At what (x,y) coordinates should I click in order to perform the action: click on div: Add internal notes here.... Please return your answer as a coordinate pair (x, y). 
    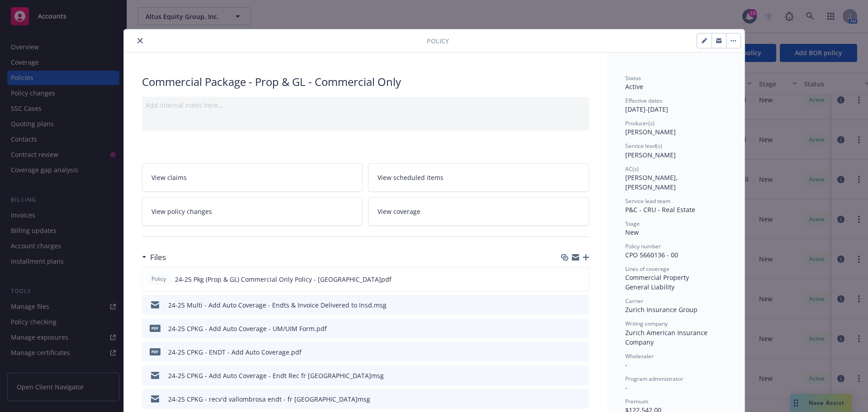
    Looking at the image, I should click on (365, 105).